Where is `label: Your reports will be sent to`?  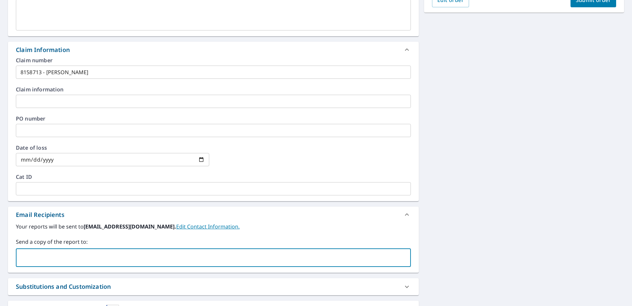
label: Your reports will be sent to is located at coordinates (213, 226).